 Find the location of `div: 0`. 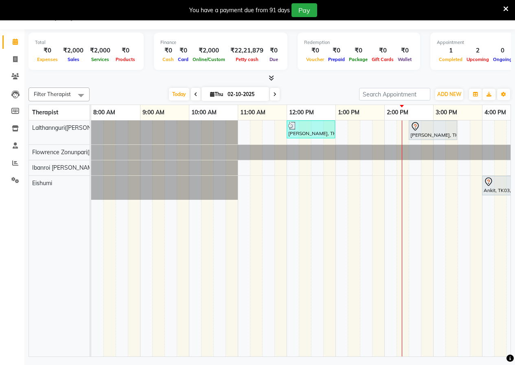

div: 0 is located at coordinates (502, 50).